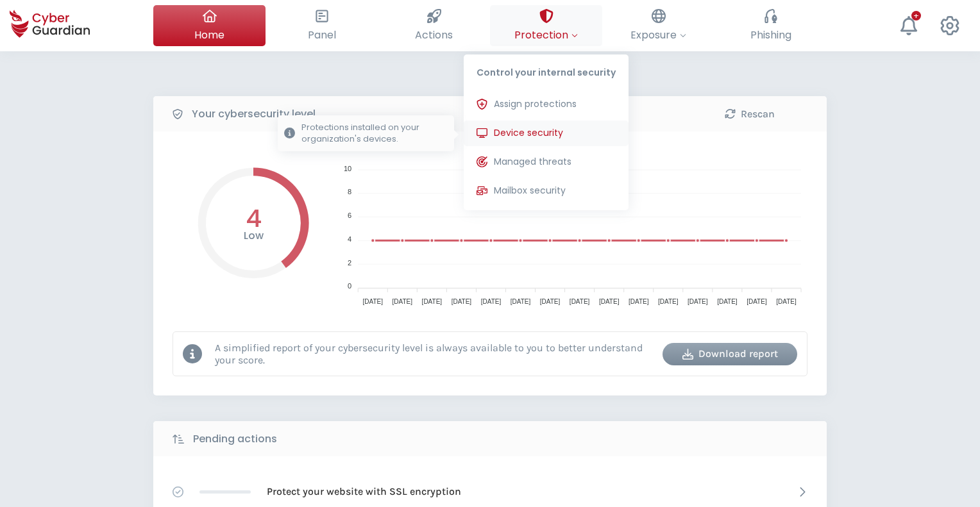 The height and width of the screenshot is (507, 980). I want to click on span: Device security, so click(528, 133).